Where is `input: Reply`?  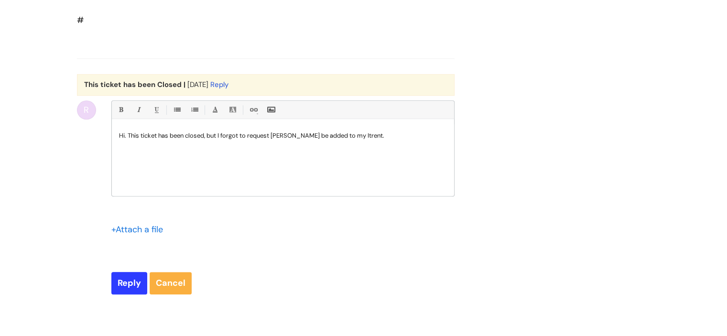 input: Reply is located at coordinates (129, 283).